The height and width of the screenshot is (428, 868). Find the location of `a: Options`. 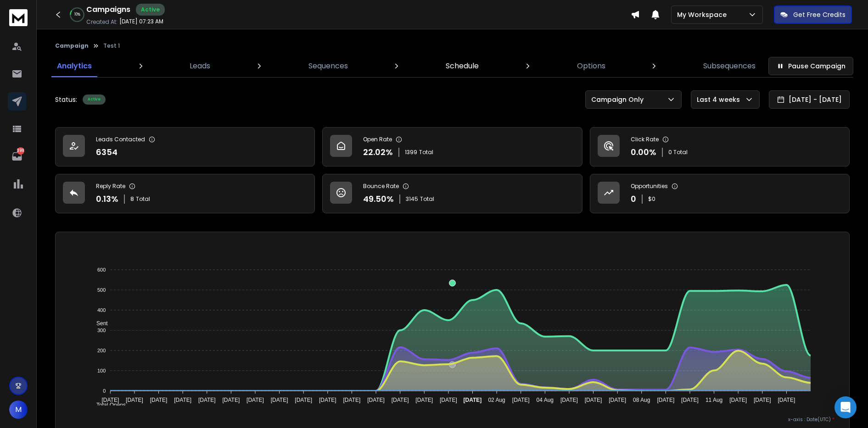

a: Options is located at coordinates (592, 66).